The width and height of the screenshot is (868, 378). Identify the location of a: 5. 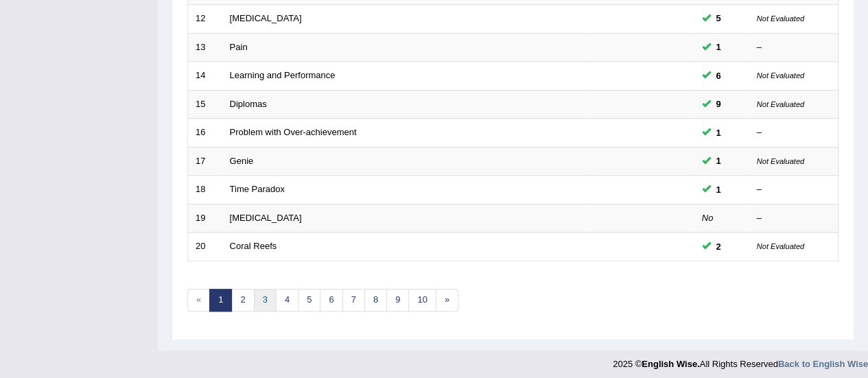
(309, 300).